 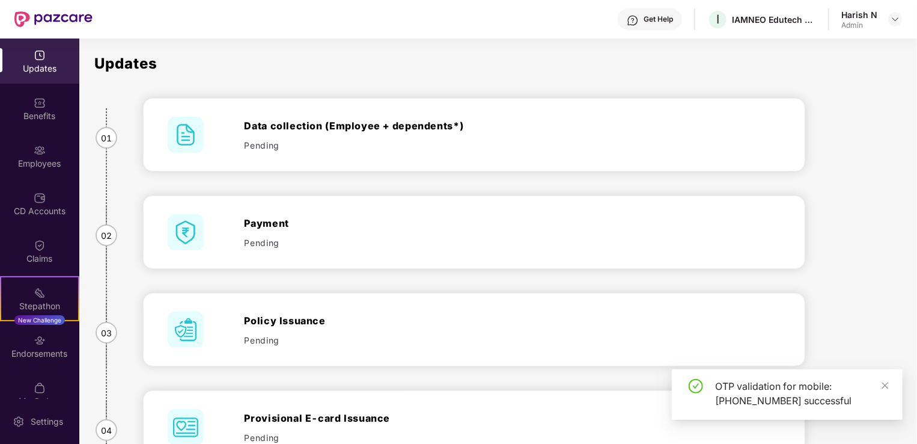 I want to click on span: 01, so click(x=106, y=138).